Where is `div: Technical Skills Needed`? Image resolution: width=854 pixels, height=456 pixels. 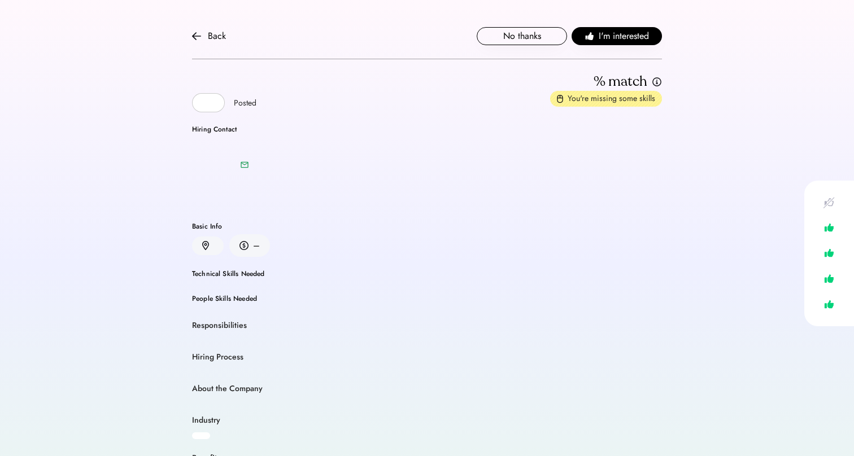
div: Technical Skills Needed is located at coordinates (427, 274).